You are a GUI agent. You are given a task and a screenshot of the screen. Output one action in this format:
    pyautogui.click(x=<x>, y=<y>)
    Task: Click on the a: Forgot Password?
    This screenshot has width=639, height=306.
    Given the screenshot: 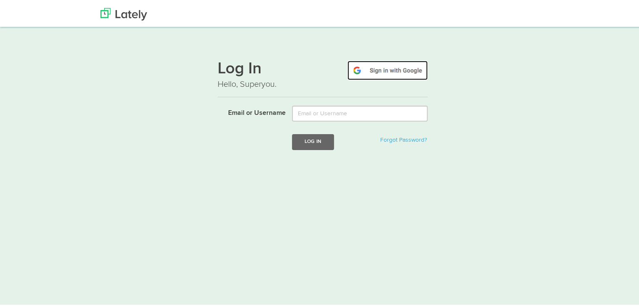 What is the action you would take?
    pyautogui.click(x=403, y=139)
    